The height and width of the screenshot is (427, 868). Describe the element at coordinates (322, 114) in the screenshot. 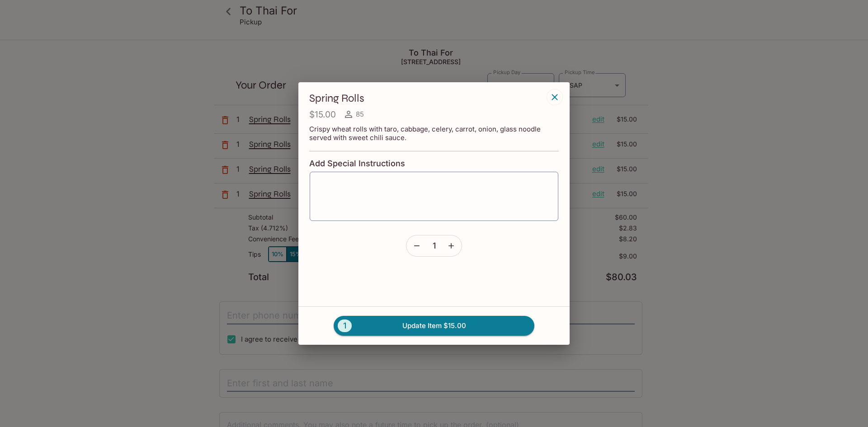

I see `h4: $15.00` at that location.